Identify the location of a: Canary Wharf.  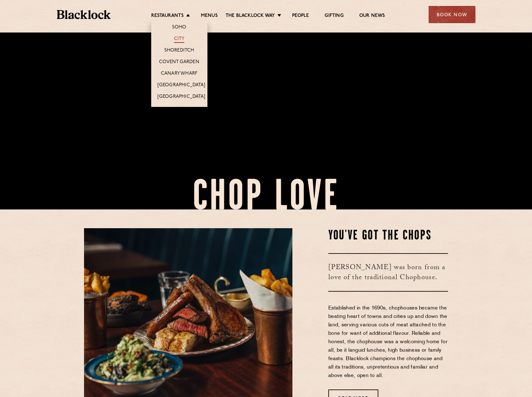
(179, 74).